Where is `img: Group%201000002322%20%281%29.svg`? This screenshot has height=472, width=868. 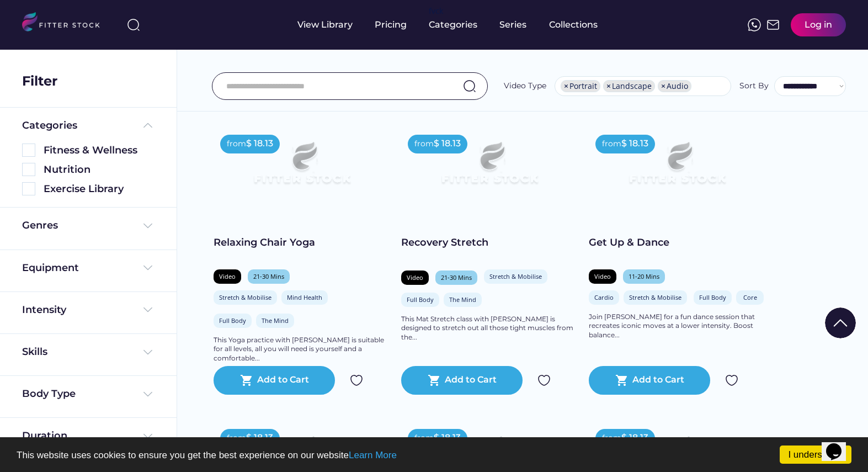
img: Group%201000002322%20%281%29.svg is located at coordinates (840, 323).